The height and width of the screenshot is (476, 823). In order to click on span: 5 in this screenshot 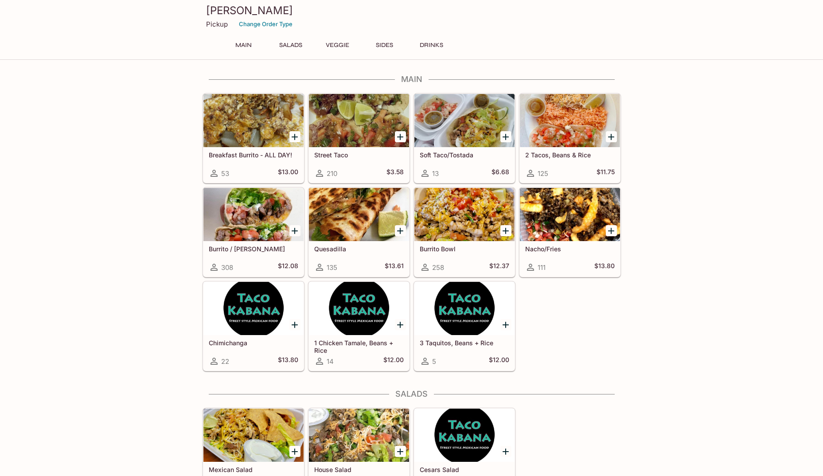, I will do `click(434, 361)`.